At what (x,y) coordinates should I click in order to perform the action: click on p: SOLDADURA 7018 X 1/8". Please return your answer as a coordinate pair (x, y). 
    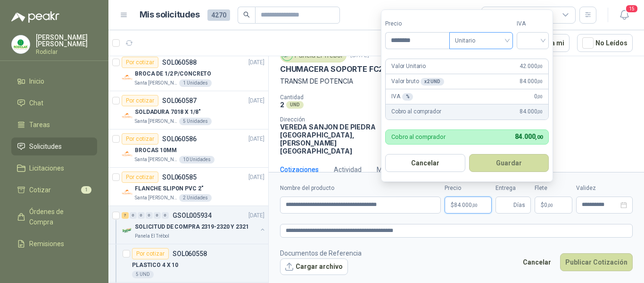
    Looking at the image, I should click on (168, 112).